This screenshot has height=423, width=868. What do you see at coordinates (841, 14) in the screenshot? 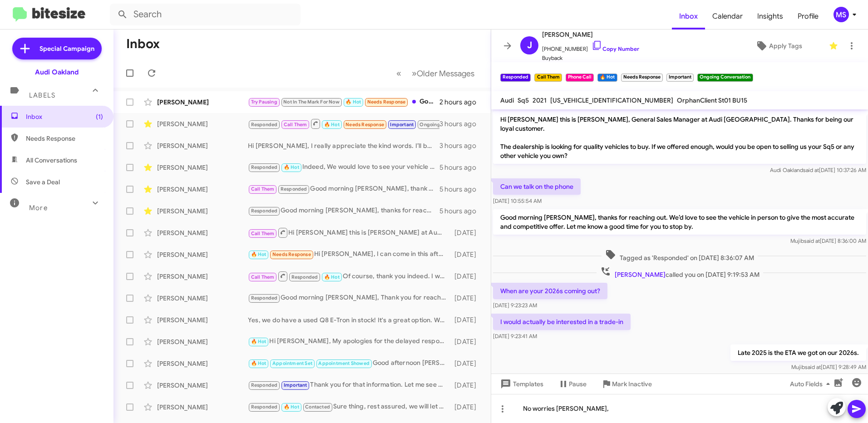
I see `div: MS` at bounding box center [841, 14].